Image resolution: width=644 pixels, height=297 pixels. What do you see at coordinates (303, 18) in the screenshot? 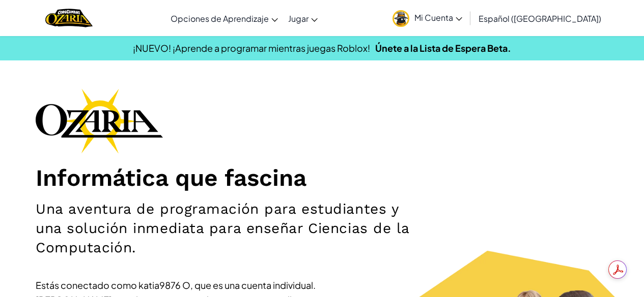
I see `a: Jugar` at bounding box center [303, 18].